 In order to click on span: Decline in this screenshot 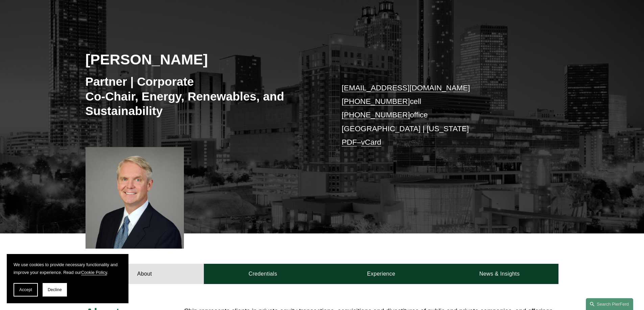, I will do `click(55, 290)`.